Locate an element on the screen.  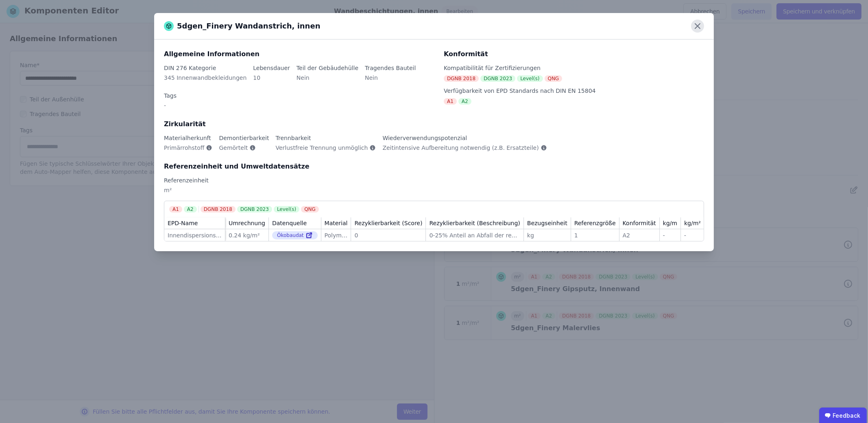
div: Tragendes Bauteil is located at coordinates (391, 68).